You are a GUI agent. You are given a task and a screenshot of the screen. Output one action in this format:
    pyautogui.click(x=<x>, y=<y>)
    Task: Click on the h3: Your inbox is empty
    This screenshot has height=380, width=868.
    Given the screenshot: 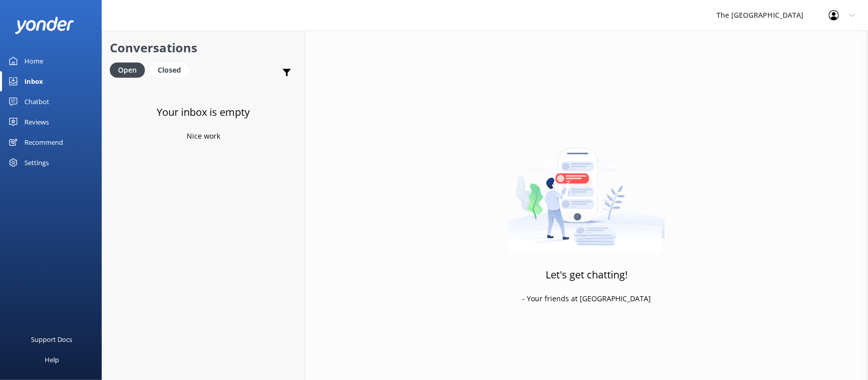 What is the action you would take?
    pyautogui.click(x=204, y=112)
    